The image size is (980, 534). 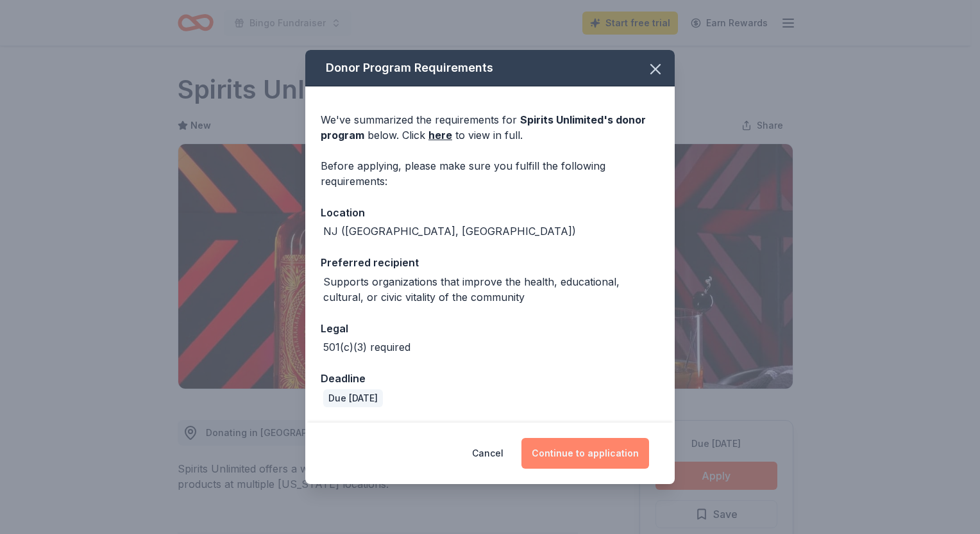 I want to click on div: 501(c)(3) required, so click(x=367, y=347).